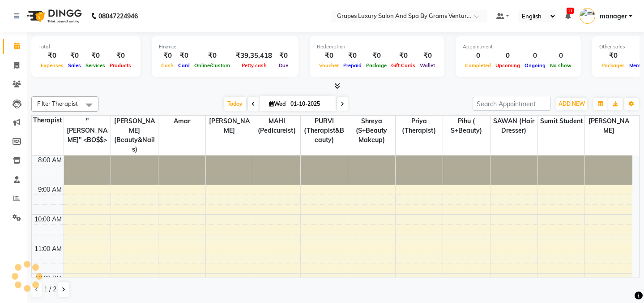 This screenshot has width=644, height=303. Describe the element at coordinates (561, 121) in the screenshot. I see `span: sumit student` at that location.